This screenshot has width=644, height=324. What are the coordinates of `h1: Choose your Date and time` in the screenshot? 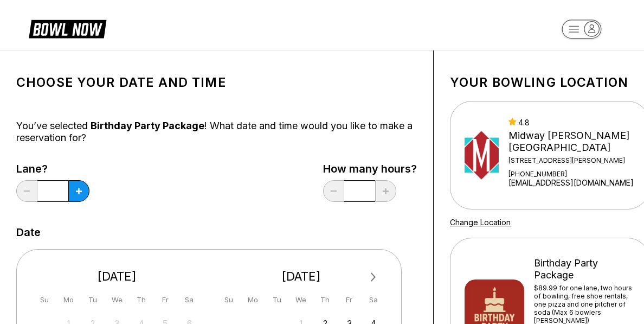 It's located at (216, 82).